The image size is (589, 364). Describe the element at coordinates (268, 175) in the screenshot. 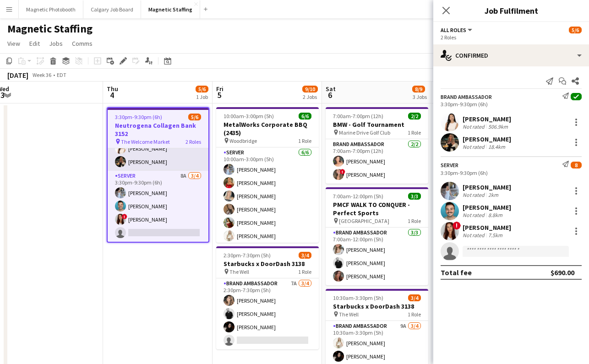

I see `app-job-card: 10:00am-3:00pm (5h)6/6MetalWorks Corporate BBQ (2435) Woodbridge1 RoleServer6/610:00am-3:00pm (5h...` at that location.